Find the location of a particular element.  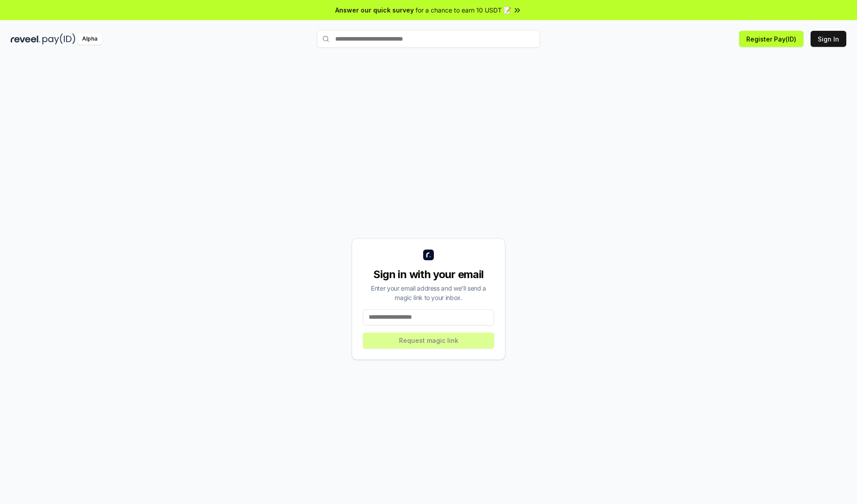

img: pay_id is located at coordinates (59, 38).